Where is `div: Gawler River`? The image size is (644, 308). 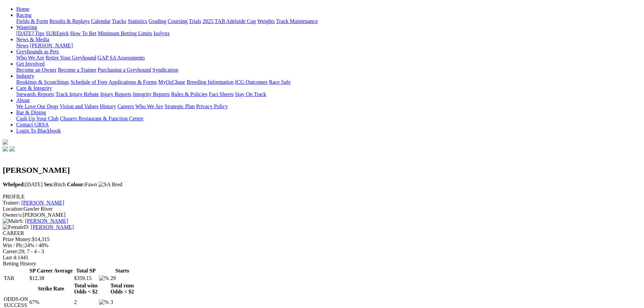
div: Gawler River is located at coordinates (322, 209).